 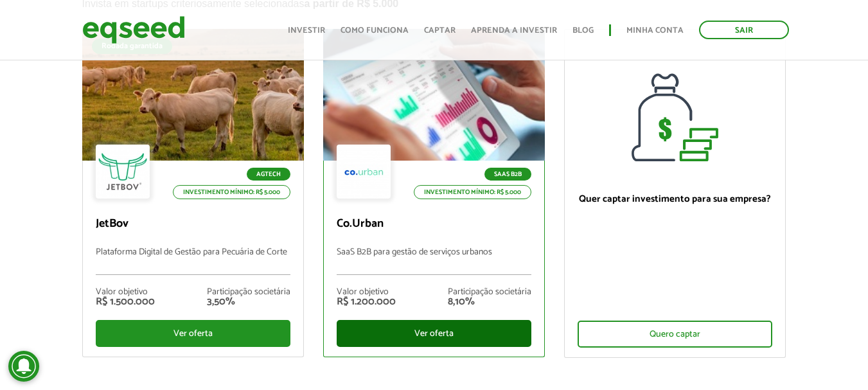 What do you see at coordinates (674, 334) in the screenshot?
I see `div: Quero captar` at bounding box center [674, 334].